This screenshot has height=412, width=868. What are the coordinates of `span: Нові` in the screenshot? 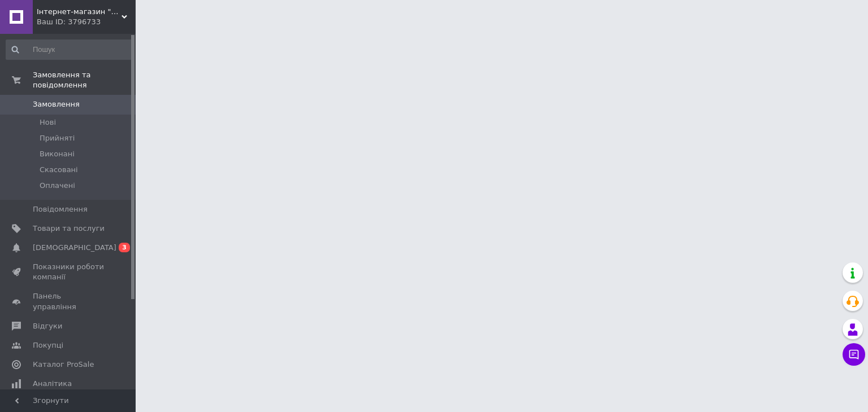 It's located at (48, 123).